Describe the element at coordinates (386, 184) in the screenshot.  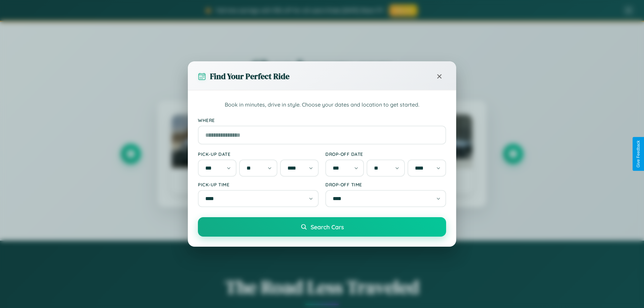
I see `label: Drop-off Time` at that location.